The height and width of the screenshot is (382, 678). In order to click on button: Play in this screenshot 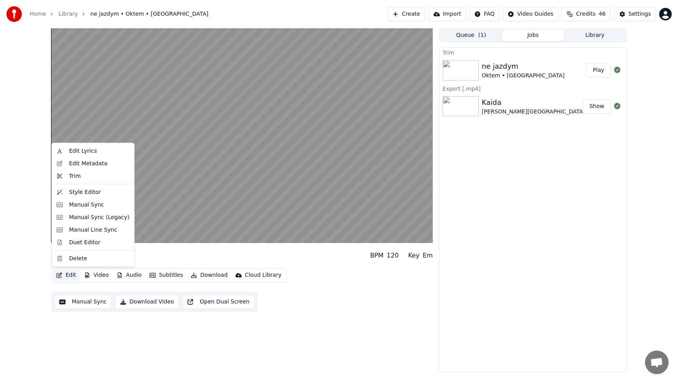, I will do `click(599, 70)`.